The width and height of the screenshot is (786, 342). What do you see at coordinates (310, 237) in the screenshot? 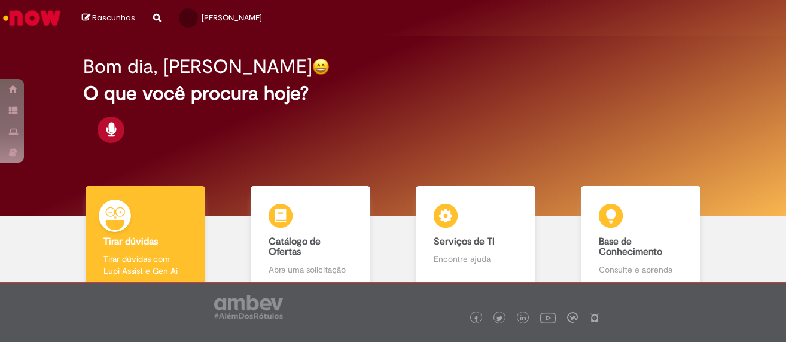
I see `a: Catálogo de Ofertas Abra uma solicitação` at bounding box center [310, 237].